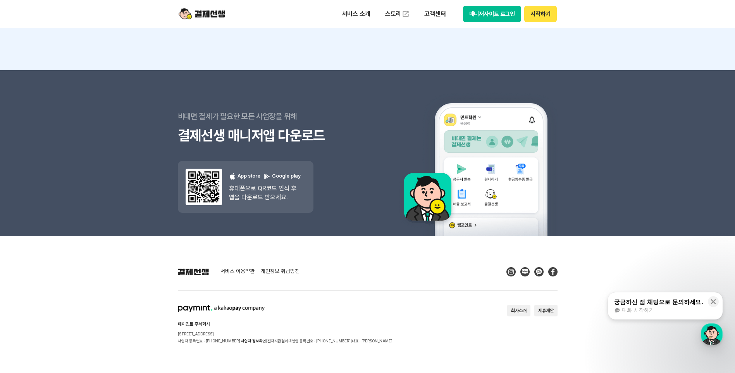 The width and height of the screenshot is (735, 373). What do you see at coordinates (267, 176) in the screenshot?
I see `img: 구글 플레이 로고` at bounding box center [267, 176].